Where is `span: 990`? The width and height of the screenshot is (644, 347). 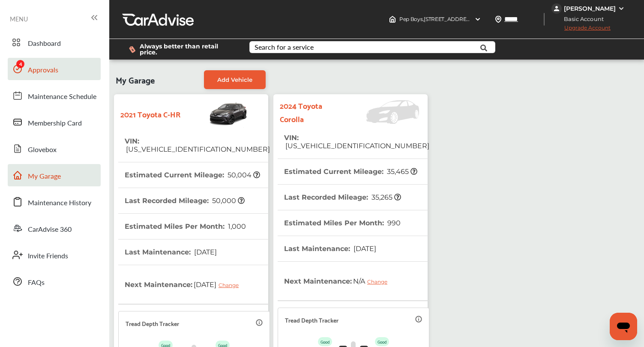 span: 990 is located at coordinates (394, 223).